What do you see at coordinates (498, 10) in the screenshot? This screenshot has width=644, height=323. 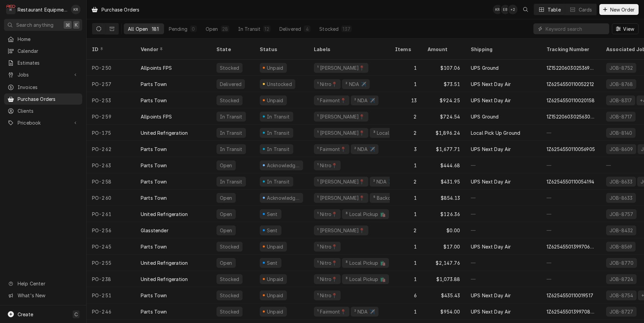 I see `div: KR` at bounding box center [498, 10].